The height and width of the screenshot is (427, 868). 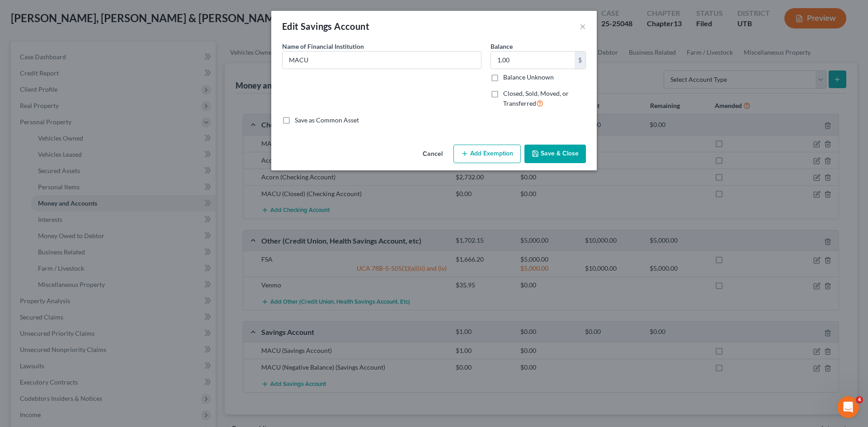 What do you see at coordinates (536, 98) in the screenshot?
I see `span: Closed, Sold, Moved, or Transferred` at bounding box center [536, 98].